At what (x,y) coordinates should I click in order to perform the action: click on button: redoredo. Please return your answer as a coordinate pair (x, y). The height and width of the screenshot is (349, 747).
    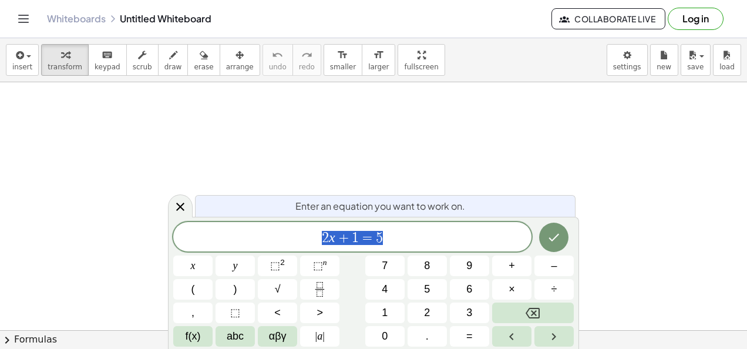
    Looking at the image, I should click on (307, 60).